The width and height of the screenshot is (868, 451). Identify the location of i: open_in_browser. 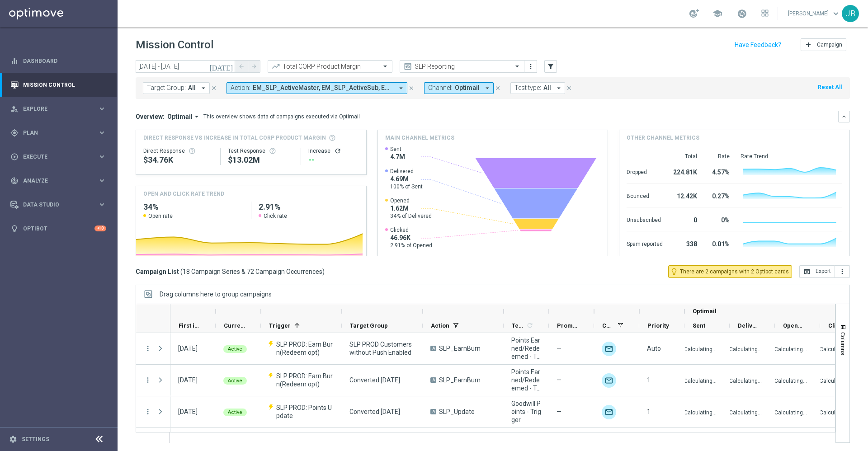
(807, 272).